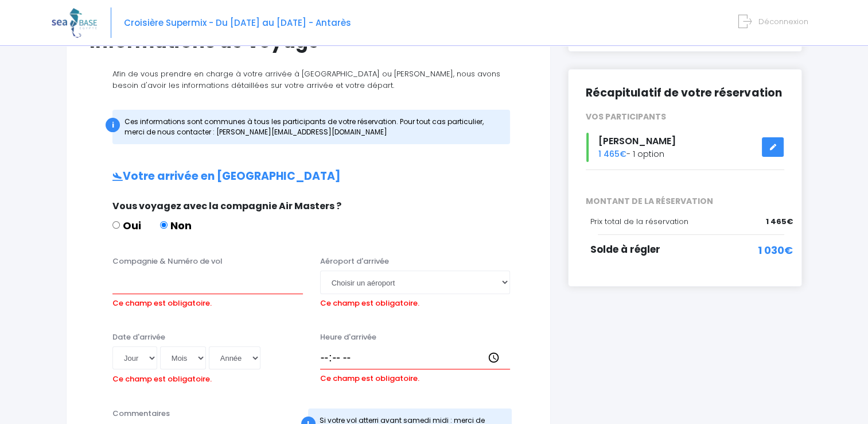 The width and height of the screenshot is (868, 424). What do you see at coordinates (139, 337) in the screenshot?
I see `label: Date d'arrivée` at bounding box center [139, 337].